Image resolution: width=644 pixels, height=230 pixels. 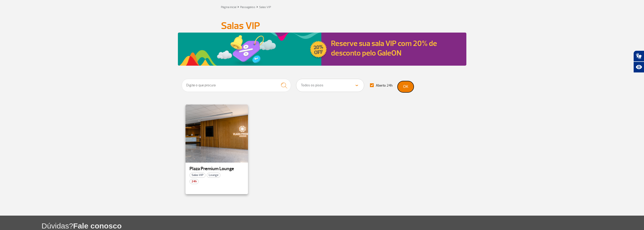 What do you see at coordinates (381, 86) in the screenshot?
I see `label: Aberto 24h` at bounding box center [381, 86].